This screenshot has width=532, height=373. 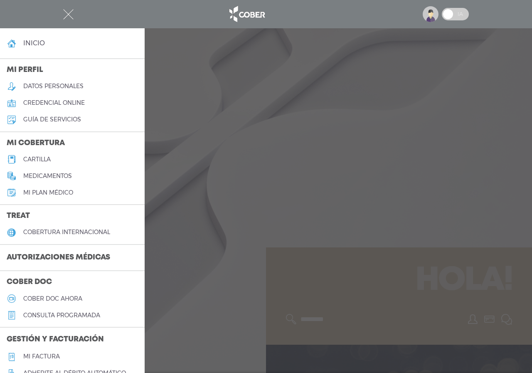 What do you see at coordinates (34, 43) in the screenshot?
I see `h4: inicio` at bounding box center [34, 43].